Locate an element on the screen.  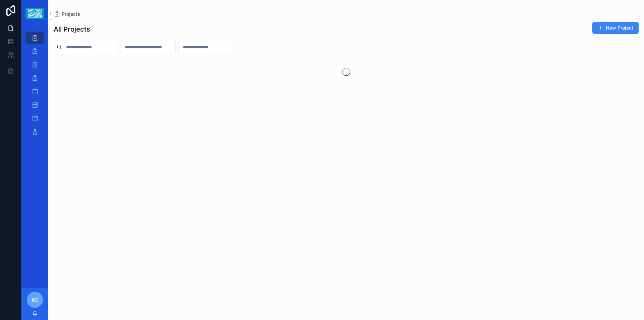
span: Projects is located at coordinates (71, 14).